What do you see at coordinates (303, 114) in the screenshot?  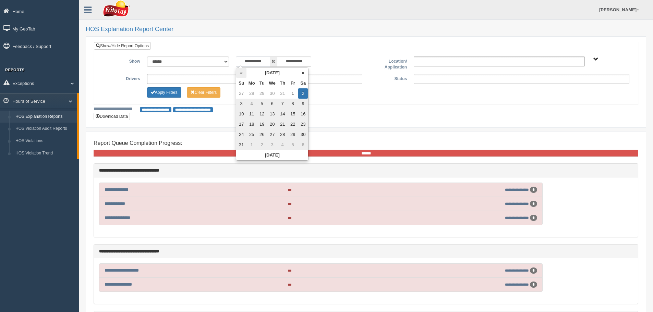 I see `td: 16` at bounding box center [303, 114].